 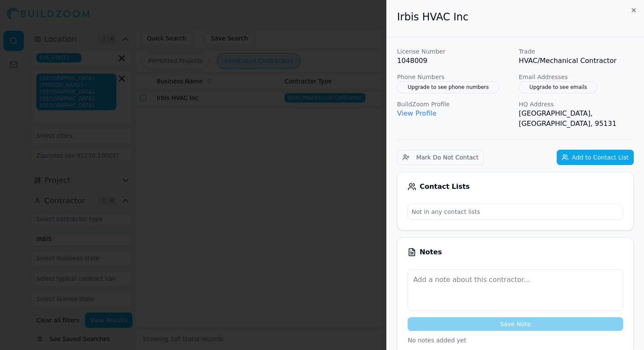 I want to click on a: View Profile, so click(x=416, y=113).